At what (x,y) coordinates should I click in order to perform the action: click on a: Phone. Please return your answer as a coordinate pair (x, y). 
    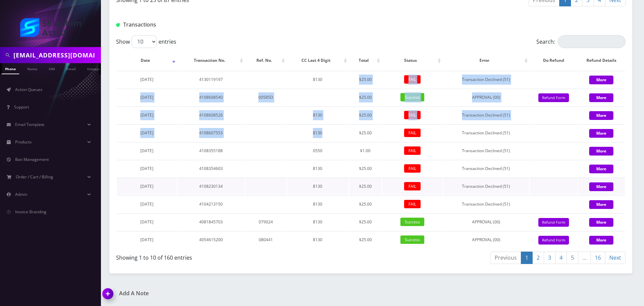
    Looking at the image, I should click on (11, 68).